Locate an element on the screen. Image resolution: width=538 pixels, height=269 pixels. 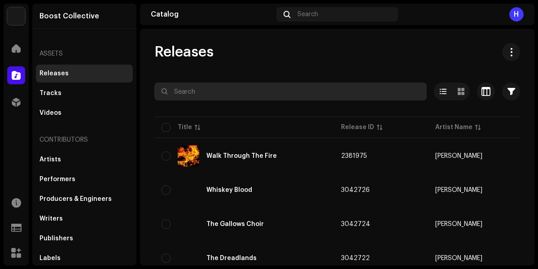
re-a-nav-header: Assets is located at coordinates (84, 54).